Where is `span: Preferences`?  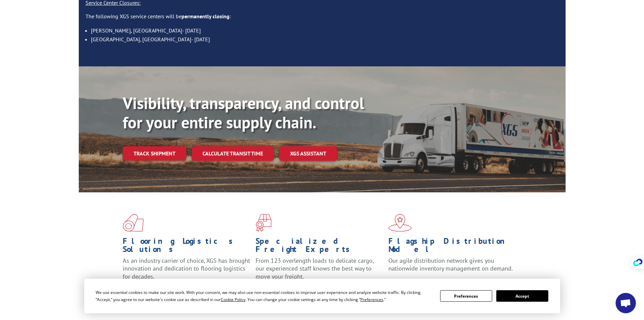
span: Preferences is located at coordinates (372, 299).